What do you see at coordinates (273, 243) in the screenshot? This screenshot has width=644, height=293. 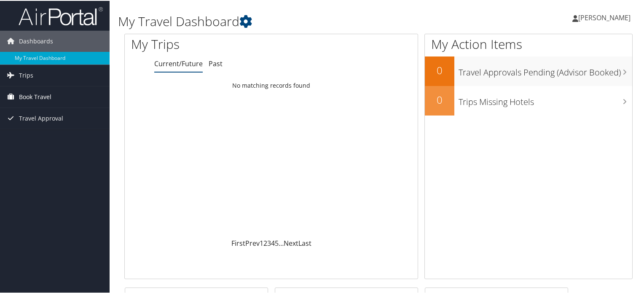 I see `a: 4` at bounding box center [273, 243].